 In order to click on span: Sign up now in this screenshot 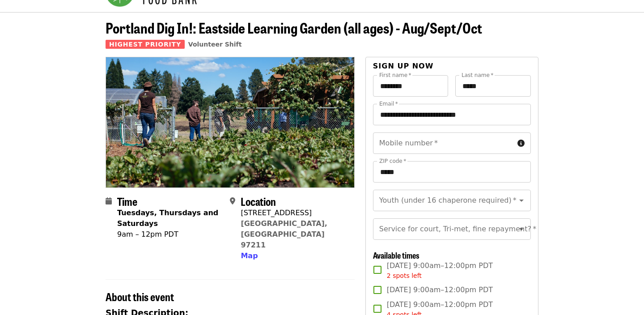, I will do `click(403, 66)`.